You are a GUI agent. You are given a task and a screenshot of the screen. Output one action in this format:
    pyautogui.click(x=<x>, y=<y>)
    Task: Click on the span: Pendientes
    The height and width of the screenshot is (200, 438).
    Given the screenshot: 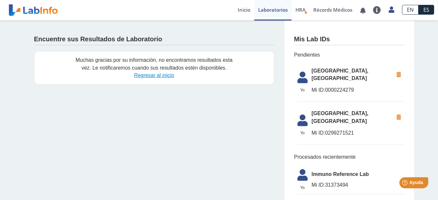 What is the action you would take?
    pyautogui.click(x=349, y=55)
    